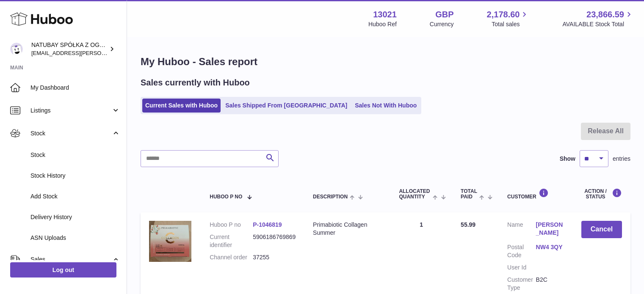 This screenshot has height=294, width=644. What do you see at coordinates (231, 258) in the screenshot?
I see `dt: Channel order` at bounding box center [231, 258].